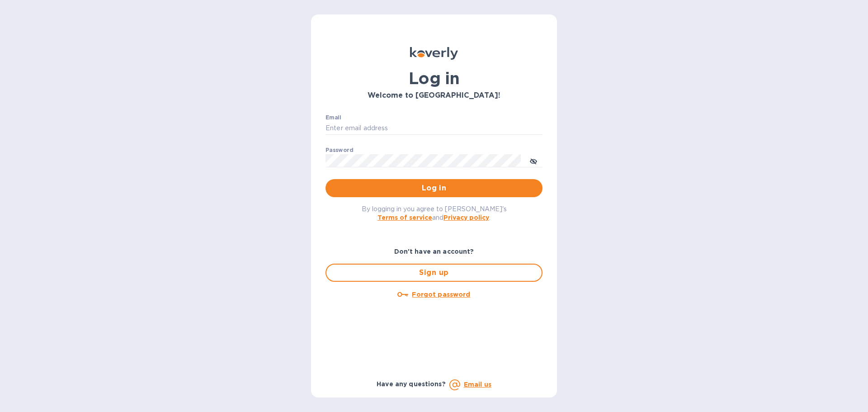 The image size is (868, 412). What do you see at coordinates (466, 217) in the screenshot?
I see `a: Privacy policy` at bounding box center [466, 217].